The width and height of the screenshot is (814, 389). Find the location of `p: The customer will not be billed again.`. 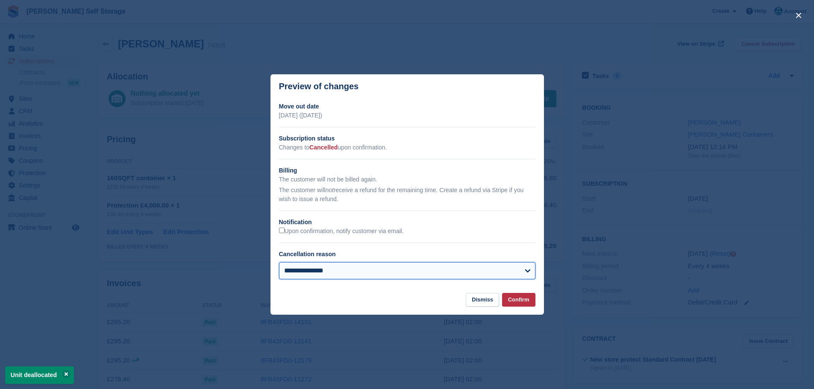

p: The customer will not be billed again. is located at coordinates (407, 179).